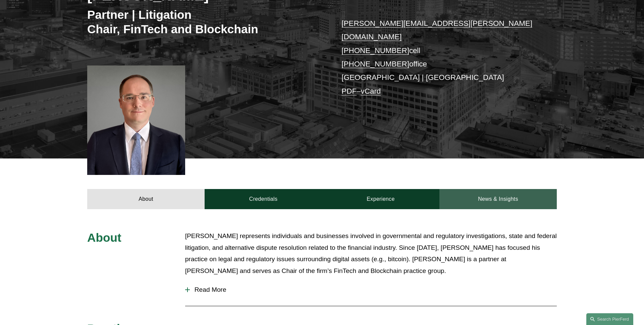 Image resolution: width=644 pixels, height=325 pixels. Describe the element at coordinates (373, 290) in the screenshot. I see `span: Read More` at that location.